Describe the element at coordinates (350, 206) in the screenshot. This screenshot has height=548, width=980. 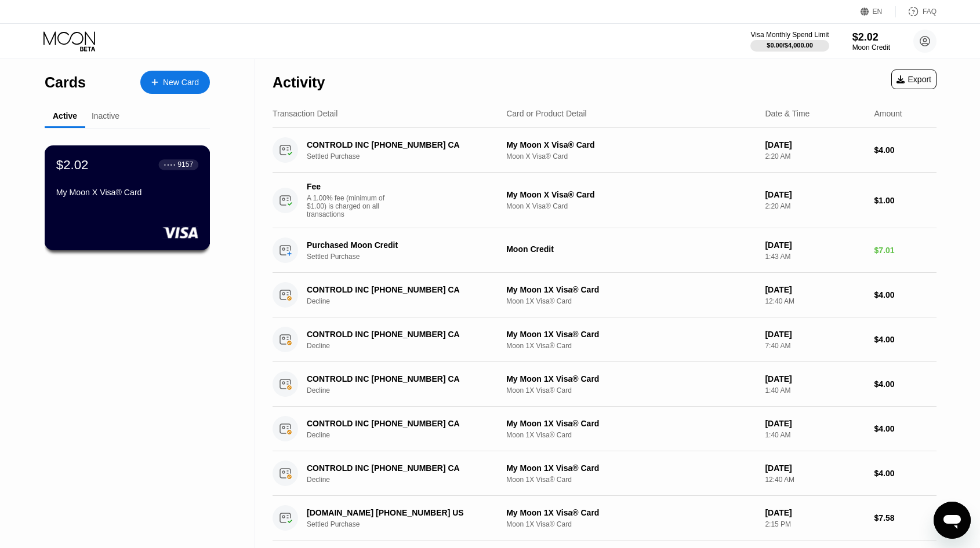
I see `div: A 1.00% fee (minimum of $1.00) is charged on all transactions` at that location.